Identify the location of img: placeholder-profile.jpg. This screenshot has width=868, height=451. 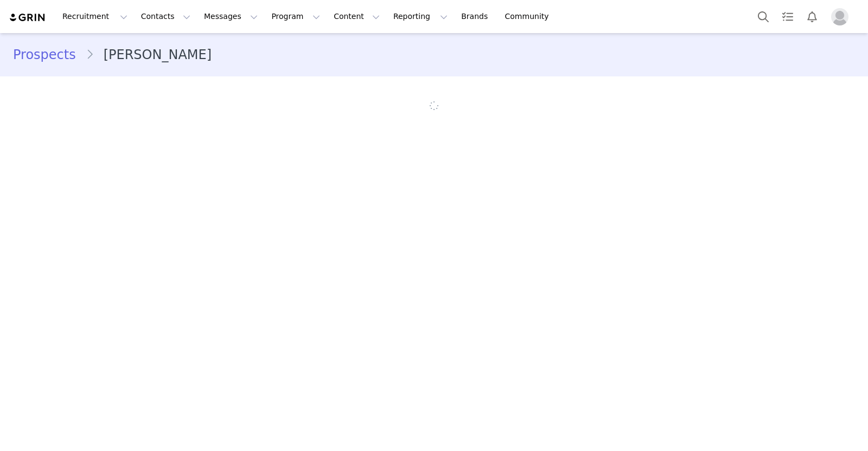
(840, 17).